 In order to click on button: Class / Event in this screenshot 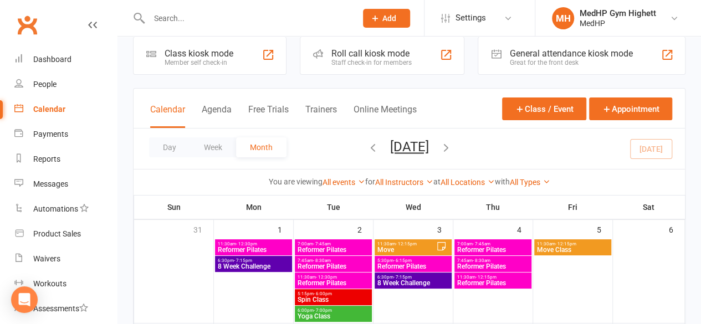, I will do `click(544, 109)`.